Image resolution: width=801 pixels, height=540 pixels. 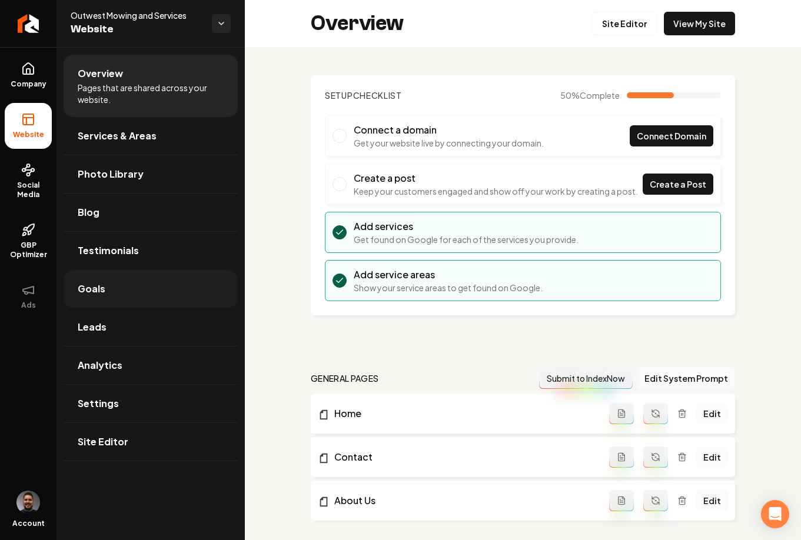 I want to click on a: Leads, so click(x=151, y=327).